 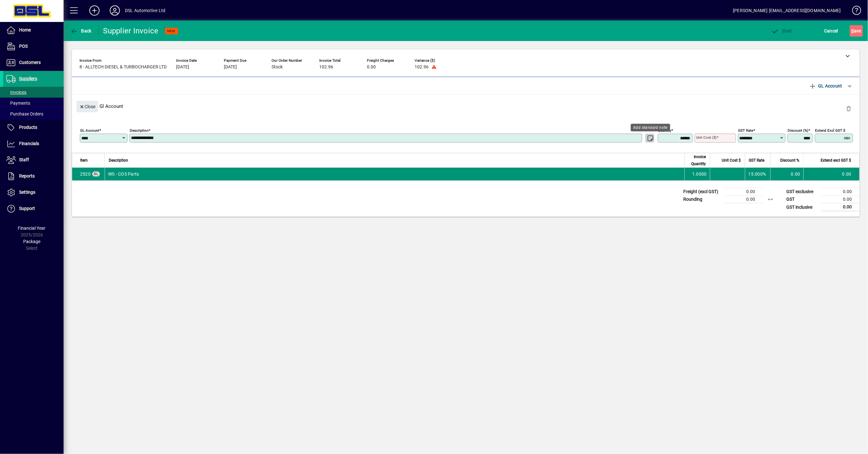 I want to click on a: POS, so click(x=34, y=47).